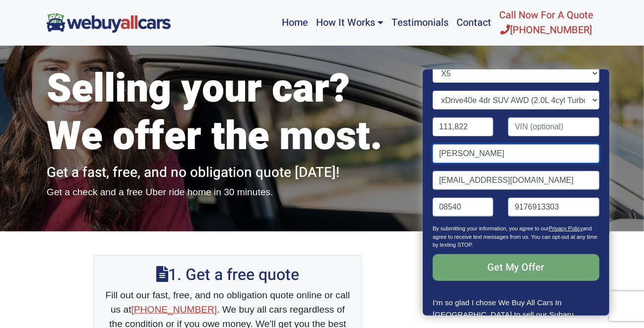  What do you see at coordinates (516, 167) in the screenshot?
I see `form: Contact form` at bounding box center [516, 167].